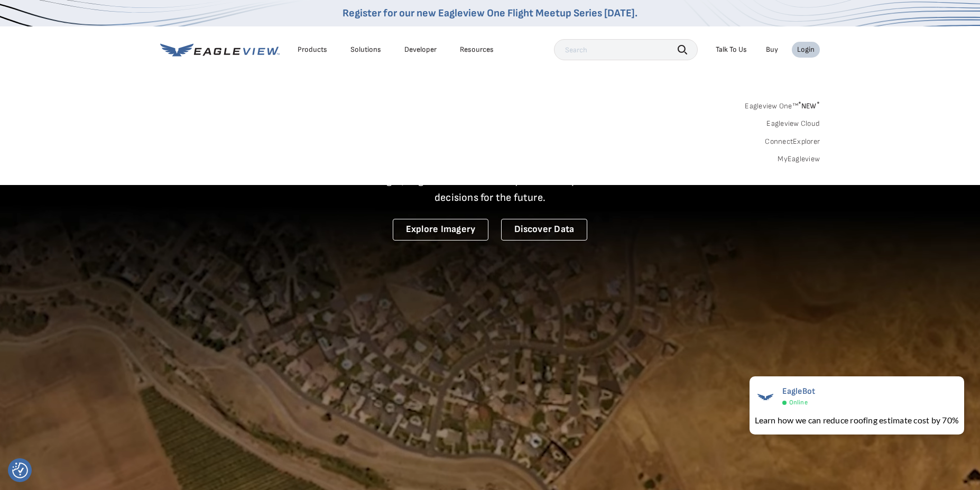  Describe the element at coordinates (793, 124) in the screenshot. I see `a: Eagleview Cloud` at that location.